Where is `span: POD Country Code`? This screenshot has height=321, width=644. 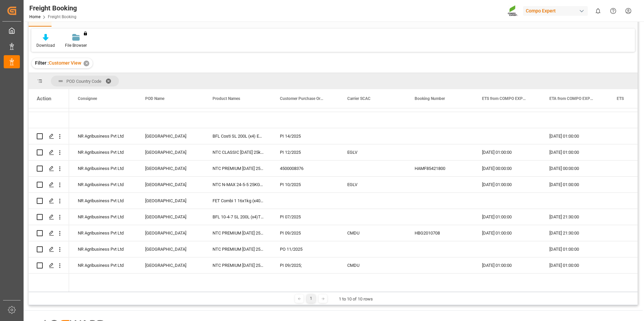
span: POD Country Code is located at coordinates (84, 81).